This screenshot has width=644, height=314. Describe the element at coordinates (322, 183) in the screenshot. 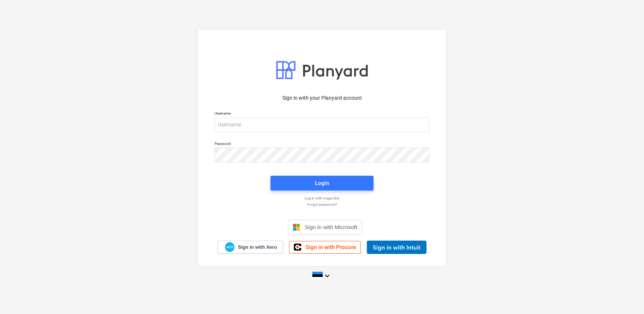

I see `div: Login` at that location.